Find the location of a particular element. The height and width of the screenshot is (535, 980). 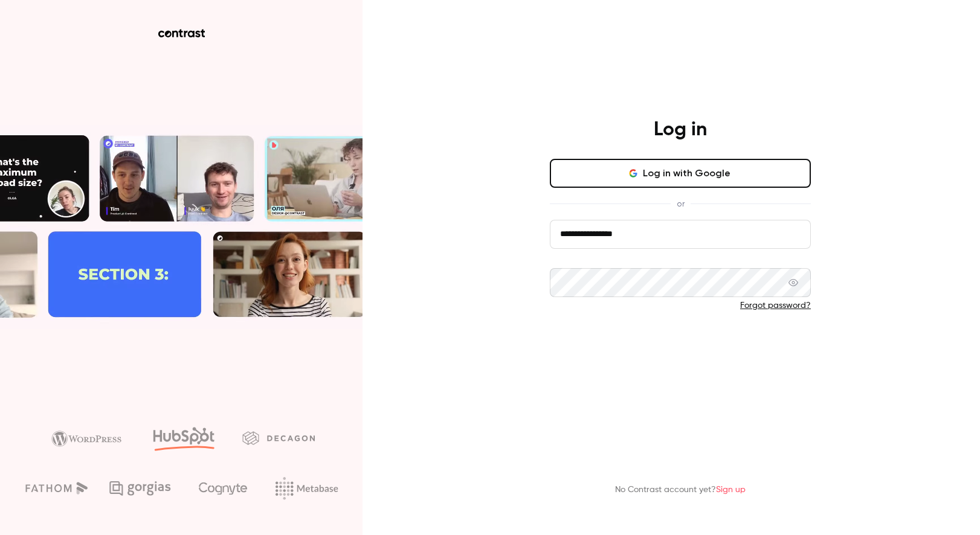

a: Forgot password? is located at coordinates (775, 306).